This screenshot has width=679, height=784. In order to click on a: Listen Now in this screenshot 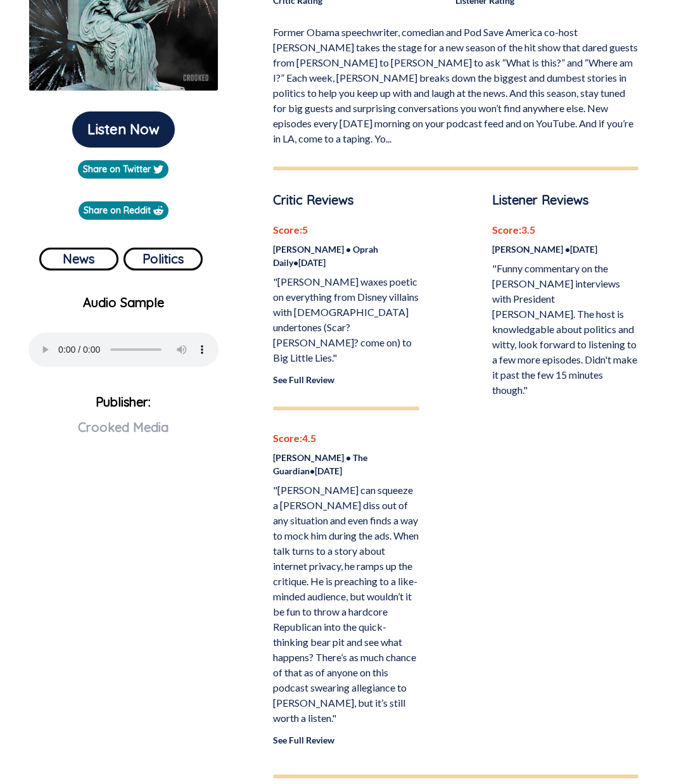, I will do `click(124, 129)`.